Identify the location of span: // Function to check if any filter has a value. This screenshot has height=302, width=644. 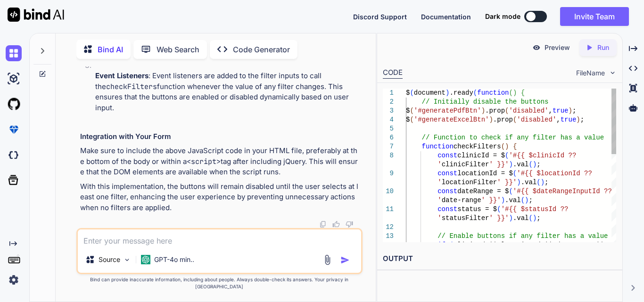
(513, 137).